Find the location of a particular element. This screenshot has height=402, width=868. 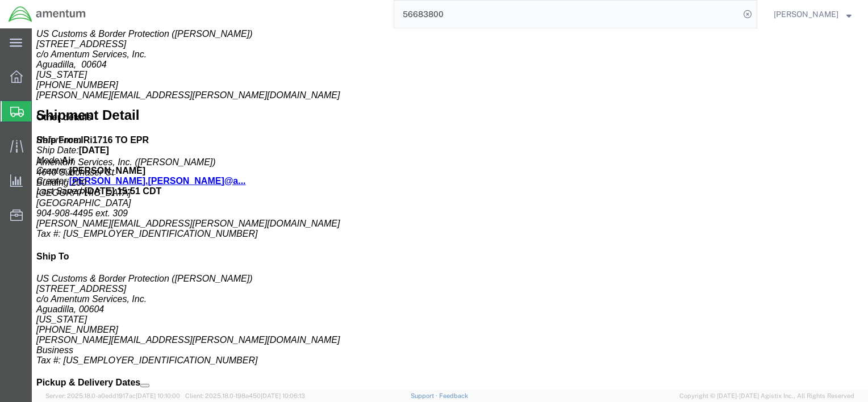

span: Isabel Hermosillo is located at coordinates (806, 14).